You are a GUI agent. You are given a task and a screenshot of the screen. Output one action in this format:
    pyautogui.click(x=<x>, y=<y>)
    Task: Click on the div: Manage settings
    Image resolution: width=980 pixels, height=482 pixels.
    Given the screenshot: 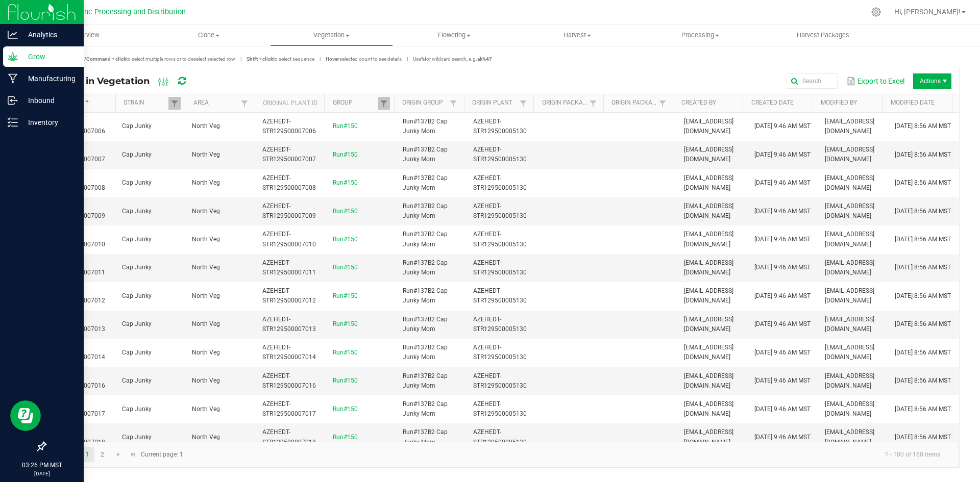 What is the action you would take?
    pyautogui.click(x=876, y=12)
    